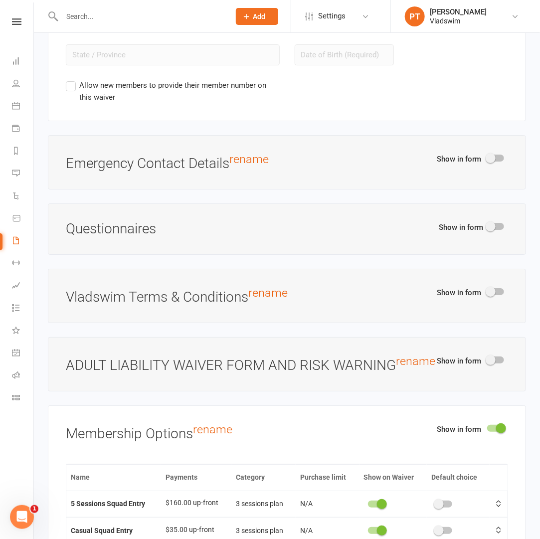  What do you see at coordinates (458, 21) in the screenshot?
I see `div: Vladswim` at bounding box center [458, 21].